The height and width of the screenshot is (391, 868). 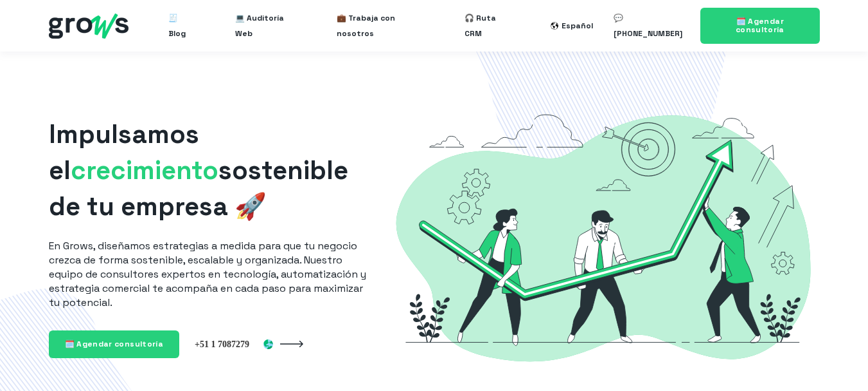 I want to click on img: Perú +51 1 7087279, so click(x=234, y=344).